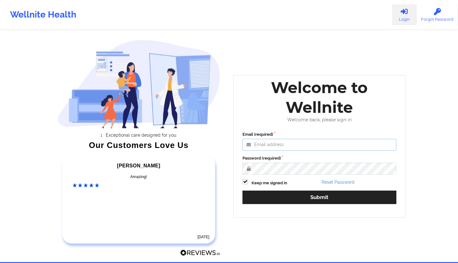  Describe the element at coordinates (404, 15) in the screenshot. I see `a: Login` at that location.